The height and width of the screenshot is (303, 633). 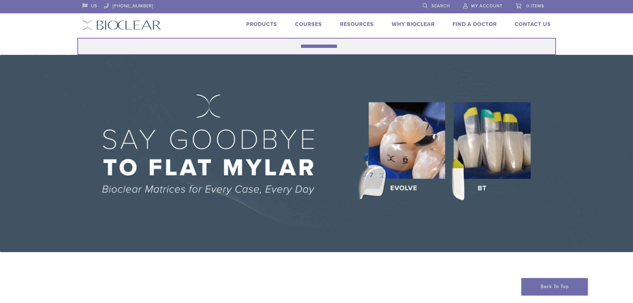 I want to click on a: Why Bioclear, so click(x=413, y=24).